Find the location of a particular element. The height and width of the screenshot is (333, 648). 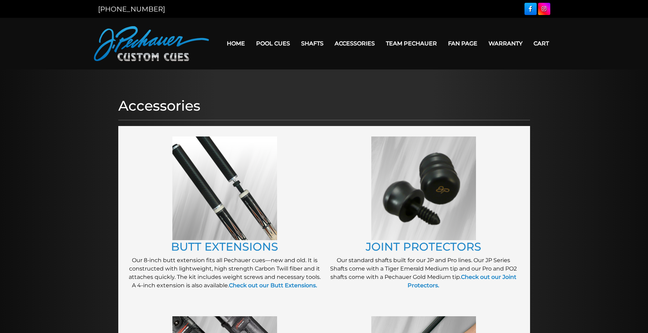

img: Pechauer Custom Cues is located at coordinates (151, 44).